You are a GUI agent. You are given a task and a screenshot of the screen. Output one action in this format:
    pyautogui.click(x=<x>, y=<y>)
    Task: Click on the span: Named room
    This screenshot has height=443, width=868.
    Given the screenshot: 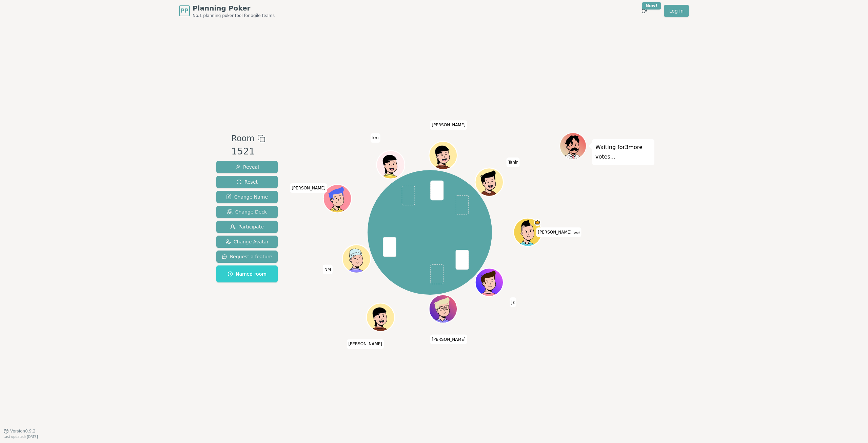 What is the action you would take?
    pyautogui.click(x=247, y=274)
    